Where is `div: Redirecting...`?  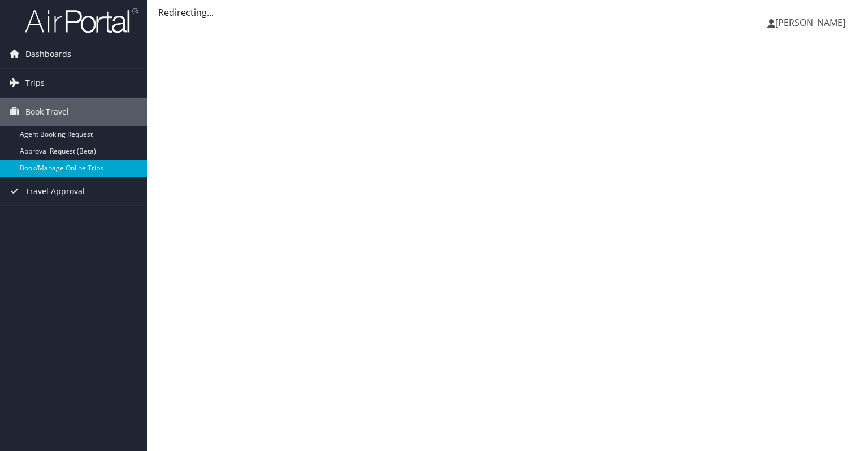 div: Redirecting... is located at coordinates (507, 12).